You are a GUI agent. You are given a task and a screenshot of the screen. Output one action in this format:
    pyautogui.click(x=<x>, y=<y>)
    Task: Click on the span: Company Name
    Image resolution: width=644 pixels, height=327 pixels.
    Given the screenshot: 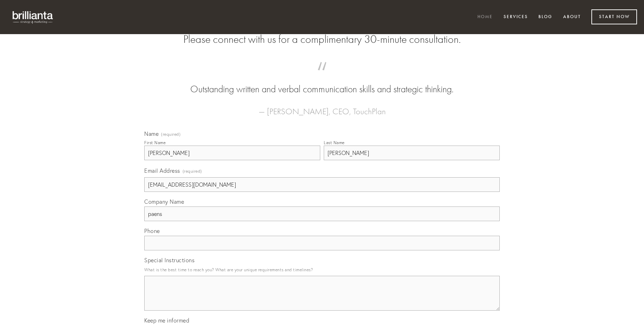 What is the action you would take?
    pyautogui.click(x=164, y=202)
    